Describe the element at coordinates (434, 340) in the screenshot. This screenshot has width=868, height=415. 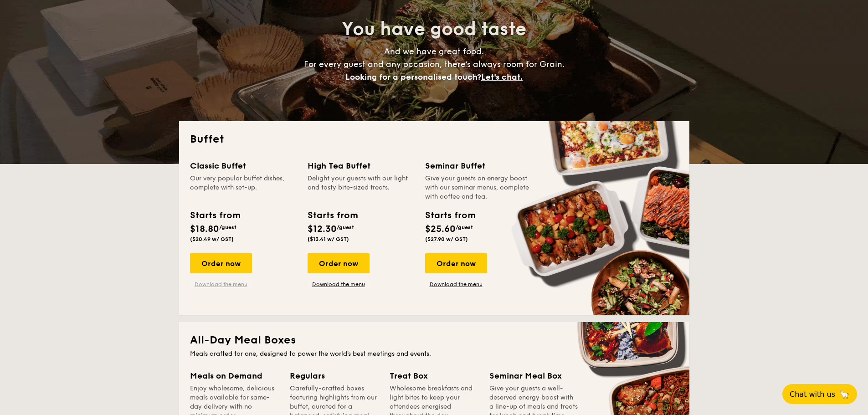
I see `h2: All-Day Meal Boxes` at that location.